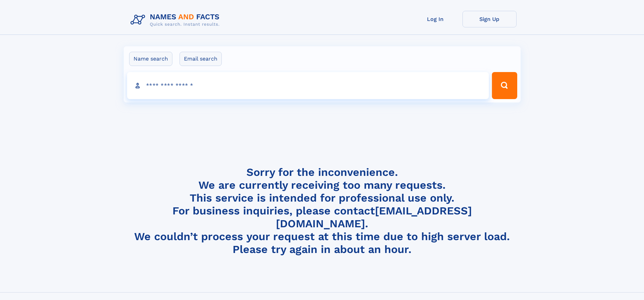 The image size is (644, 300). Describe the element at coordinates (490, 19) in the screenshot. I see `a: Sign Up` at that location.